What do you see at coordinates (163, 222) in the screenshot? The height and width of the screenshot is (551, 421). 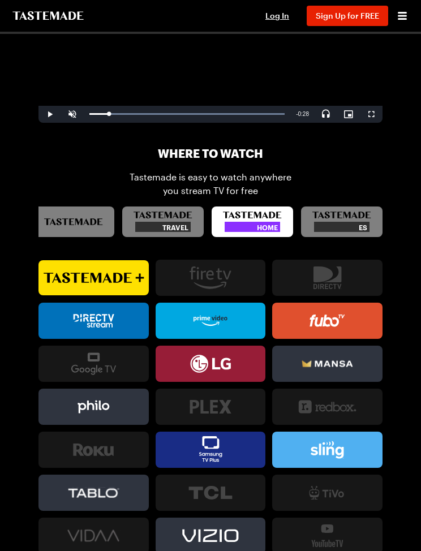 I see `button: tastemade travel` at bounding box center [163, 222].